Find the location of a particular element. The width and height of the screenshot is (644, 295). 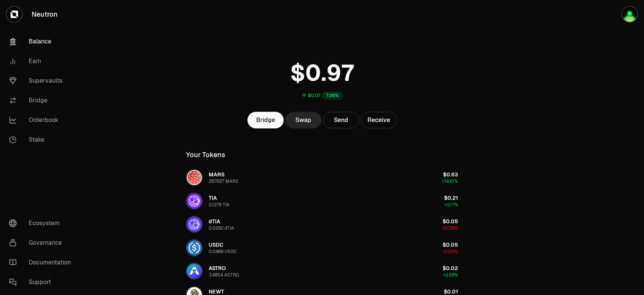

span: +14.61% is located at coordinates (450, 181).